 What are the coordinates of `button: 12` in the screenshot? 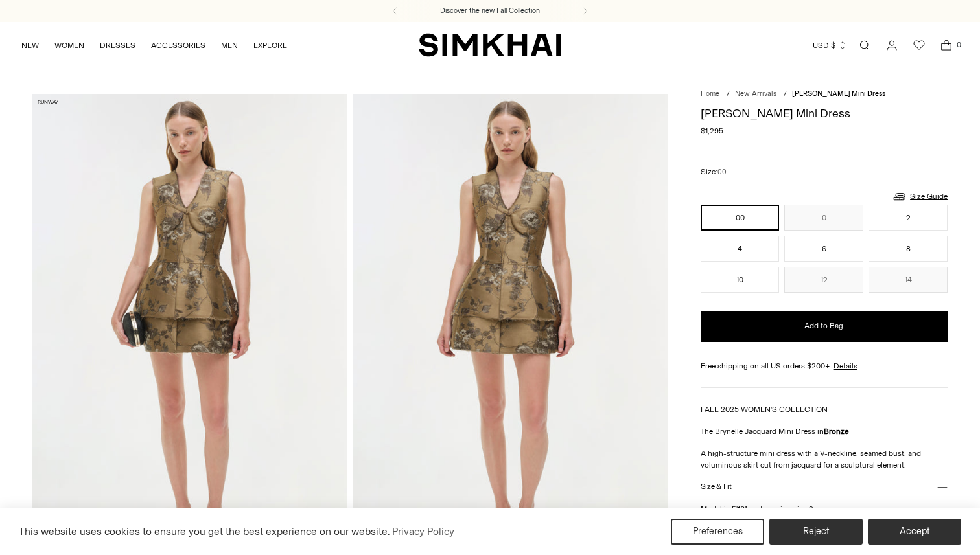 It's located at (824, 279).